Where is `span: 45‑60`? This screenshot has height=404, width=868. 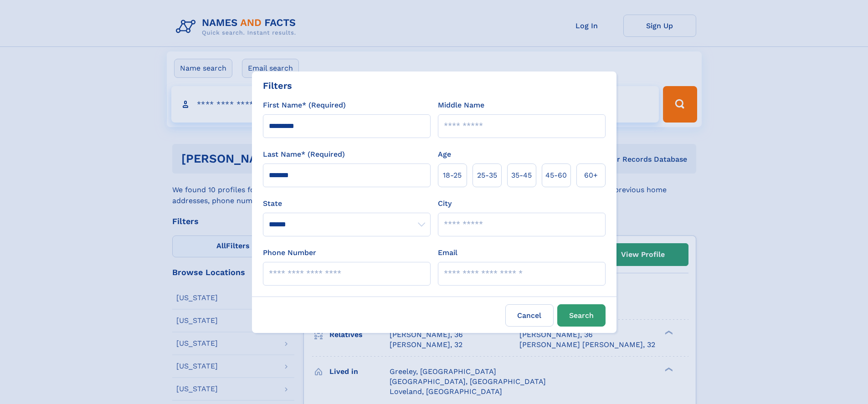 span: 45‑60 is located at coordinates (556, 175).